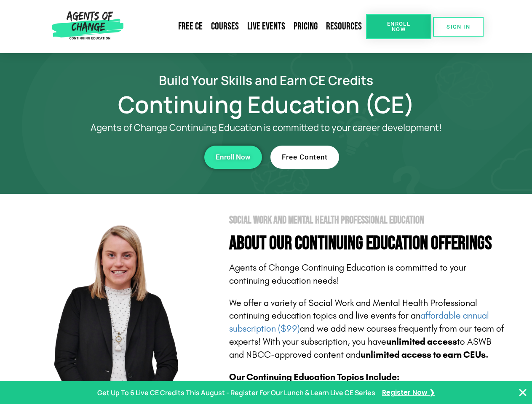 This screenshot has height=404, width=532. I want to click on span: Register Now ❯, so click(409, 393).